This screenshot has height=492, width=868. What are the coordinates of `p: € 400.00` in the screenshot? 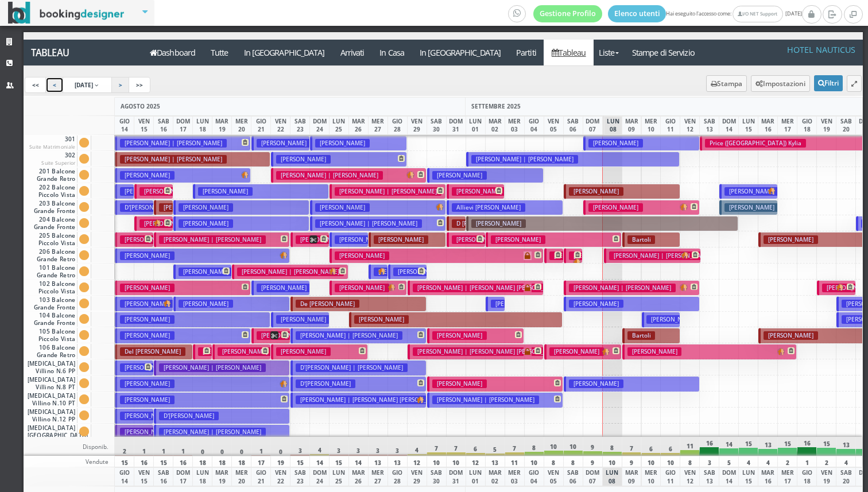 It's located at (623, 202).